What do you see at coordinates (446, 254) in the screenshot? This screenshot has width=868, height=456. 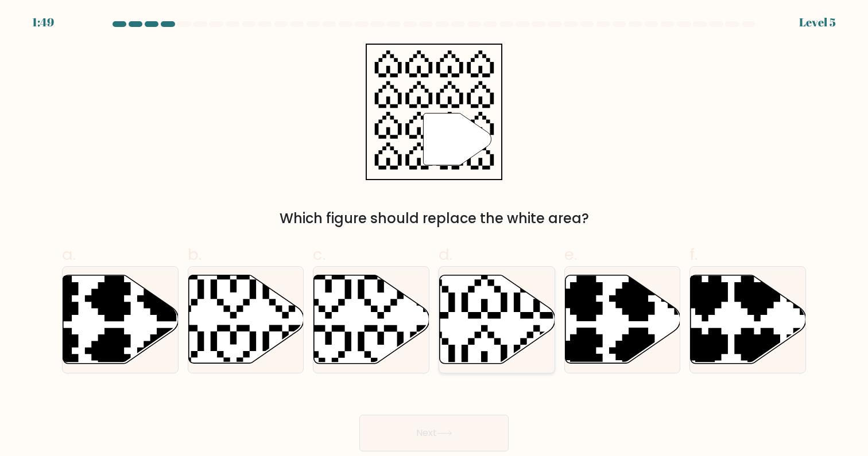 I see `span: d.` at bounding box center [446, 254].